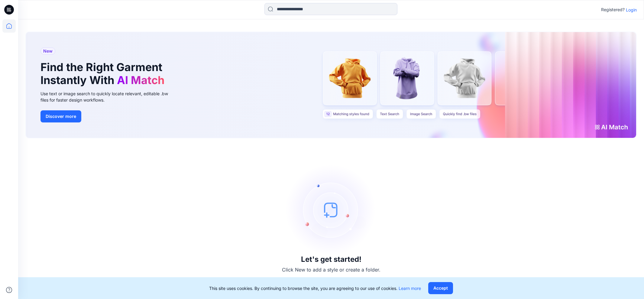 This screenshot has height=299, width=644. I want to click on p: Login, so click(631, 10).